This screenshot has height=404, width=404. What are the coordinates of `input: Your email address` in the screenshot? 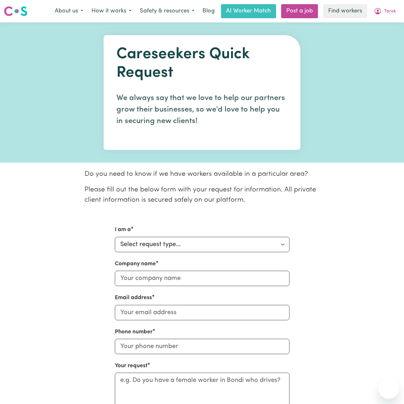 It's located at (202, 313).